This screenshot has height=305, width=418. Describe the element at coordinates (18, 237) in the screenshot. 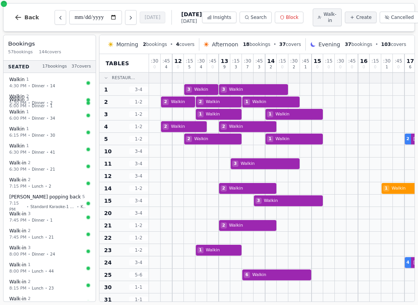

I see `span: 7:45 PM` at that location.